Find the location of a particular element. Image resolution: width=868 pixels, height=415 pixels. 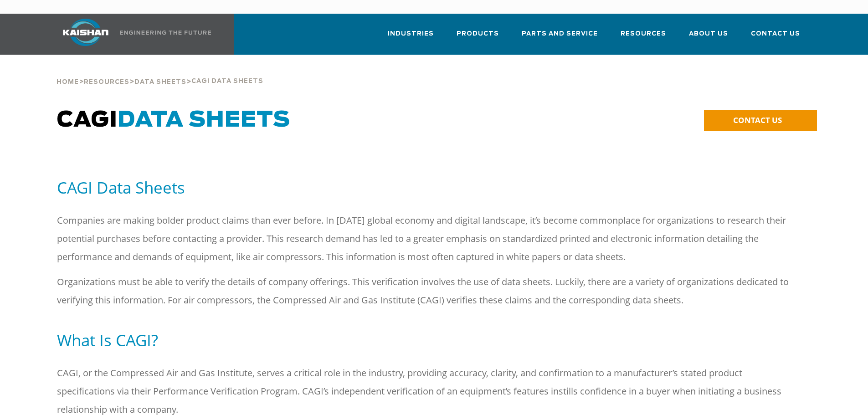

p: Organizations must be able to verify the details of company offerings. This verification involves... is located at coordinates (426, 291).